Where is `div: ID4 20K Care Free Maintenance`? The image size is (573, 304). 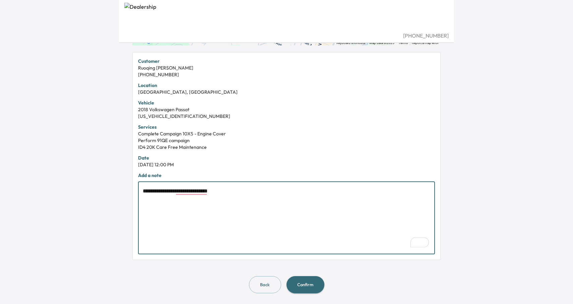 div: ID4 20K Care Free Maintenance is located at coordinates (287, 147).